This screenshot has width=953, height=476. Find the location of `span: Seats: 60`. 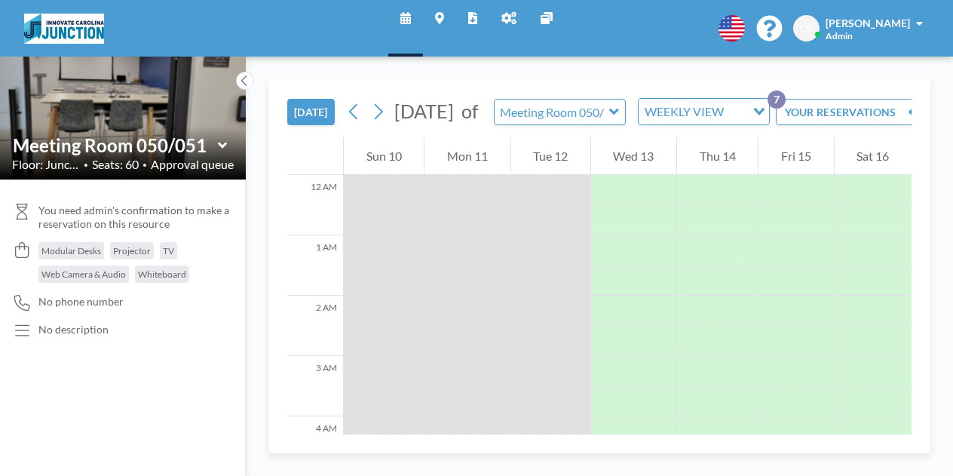

span: Seats: 60 is located at coordinates (115, 164).